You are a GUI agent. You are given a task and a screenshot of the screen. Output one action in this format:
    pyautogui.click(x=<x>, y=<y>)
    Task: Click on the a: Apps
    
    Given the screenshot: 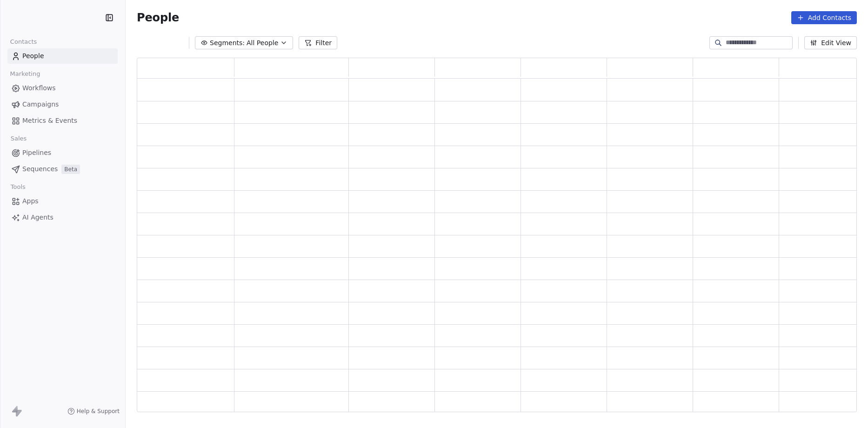 What is the action you would take?
    pyautogui.click(x=62, y=201)
    